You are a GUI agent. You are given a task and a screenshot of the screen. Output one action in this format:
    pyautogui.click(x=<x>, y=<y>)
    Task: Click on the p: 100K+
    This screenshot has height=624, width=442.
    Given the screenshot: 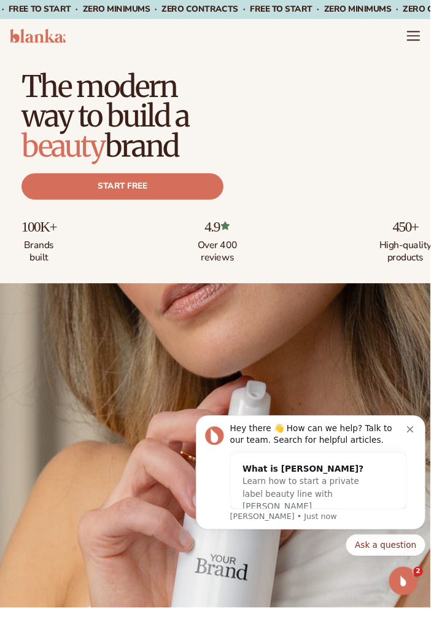 What is the action you would take?
    pyautogui.click(x=40, y=233)
    